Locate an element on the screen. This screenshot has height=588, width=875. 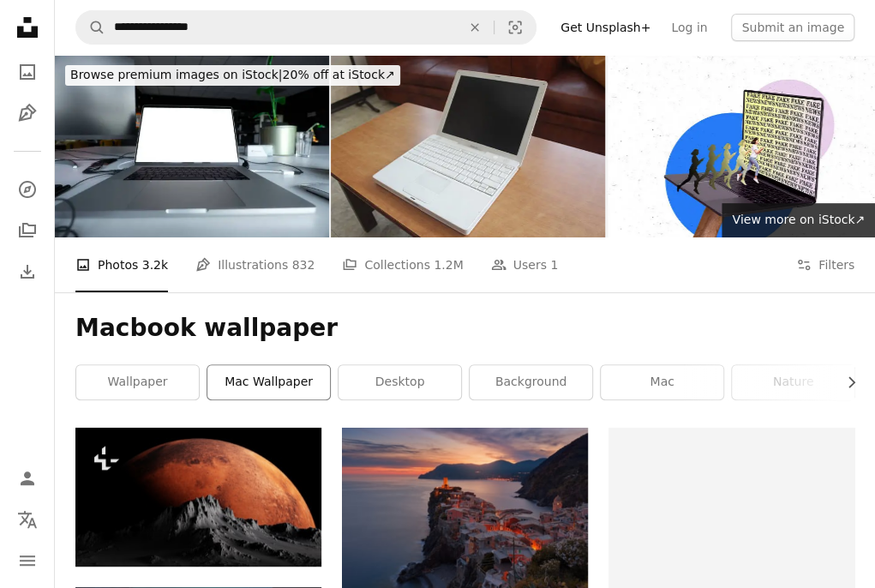
a: mac wallpaper is located at coordinates (268, 382).